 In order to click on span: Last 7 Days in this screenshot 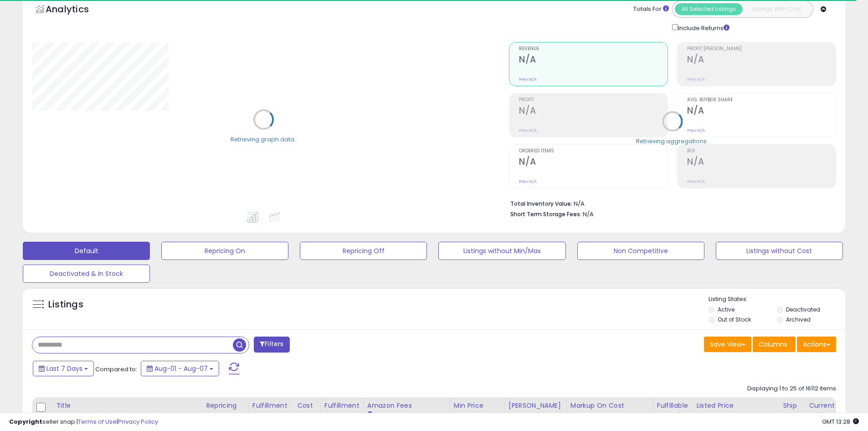, I will do `click(64, 368)`.